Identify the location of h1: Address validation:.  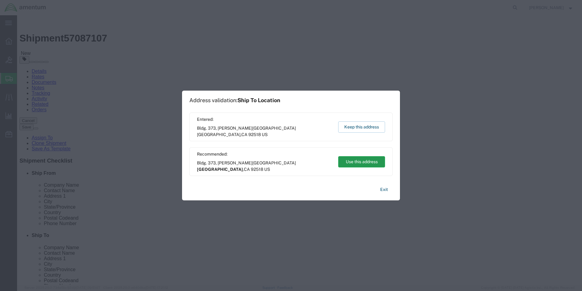
(235, 100).